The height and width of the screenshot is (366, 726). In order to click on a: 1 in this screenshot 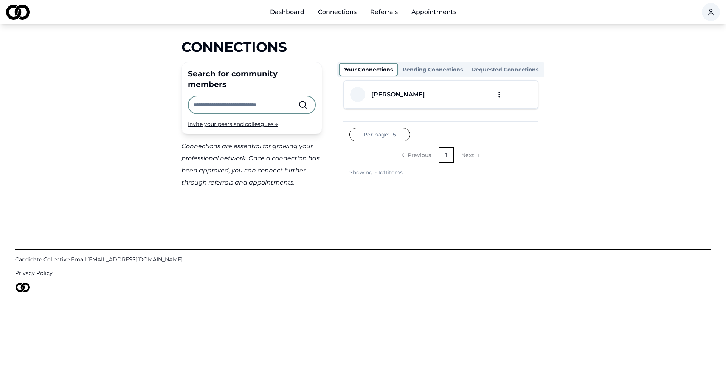, I will do `click(446, 155)`.